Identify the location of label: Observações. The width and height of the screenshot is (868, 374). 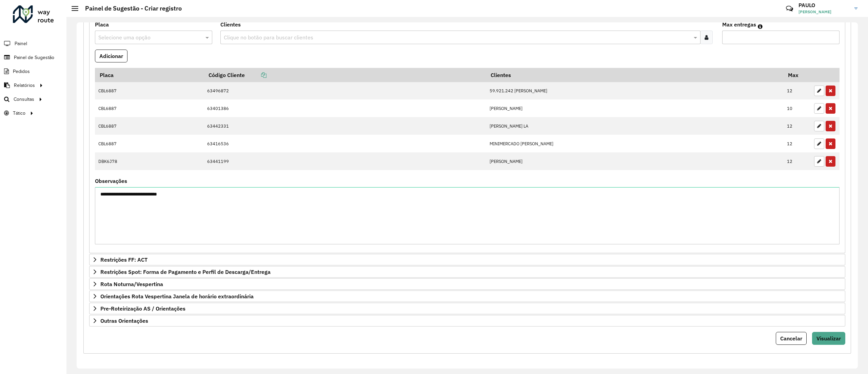
(111, 181).